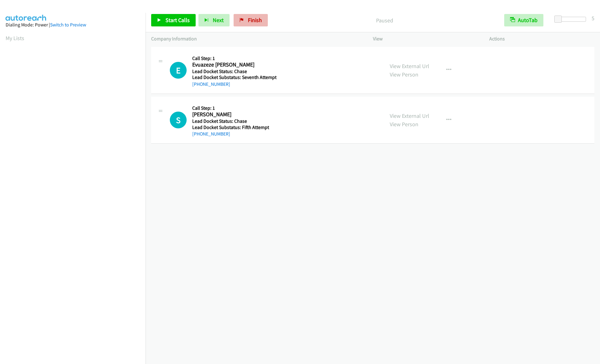  What do you see at coordinates (214, 20) in the screenshot?
I see `button: Next` at bounding box center [214, 20].